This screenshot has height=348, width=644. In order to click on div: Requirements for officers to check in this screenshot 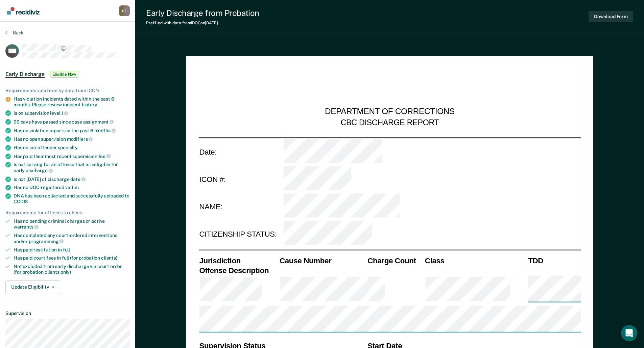, I will do `click(68, 213)`.